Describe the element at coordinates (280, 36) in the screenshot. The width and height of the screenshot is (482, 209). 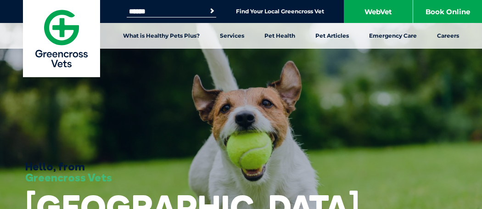
I see `a: Pet Health` at that location.